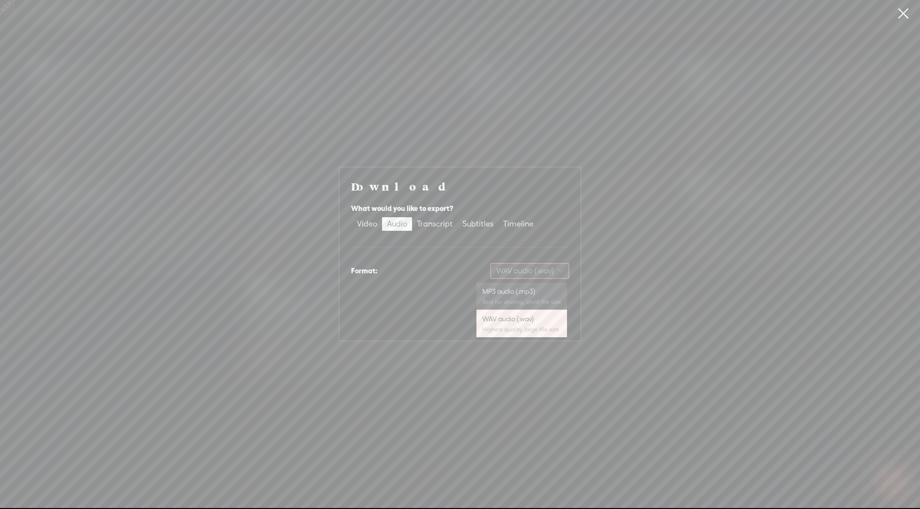 The width and height of the screenshot is (920, 509). What do you see at coordinates (460, 186) in the screenshot?
I see `h4: Download` at bounding box center [460, 186].